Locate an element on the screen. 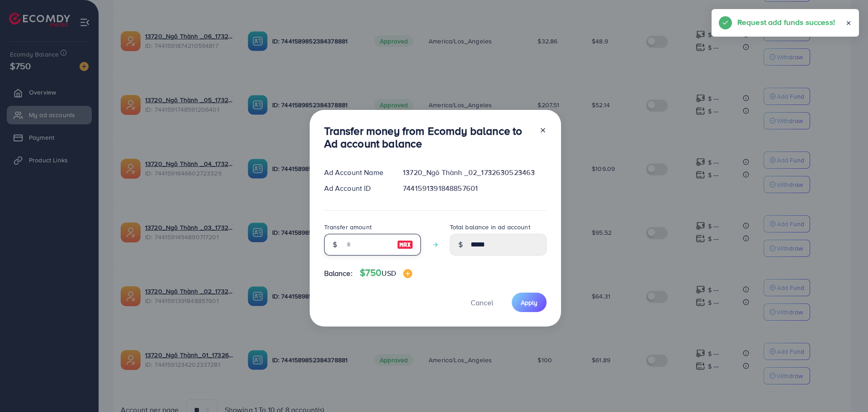  div: Ad Account Name is located at coordinates (356, 172).